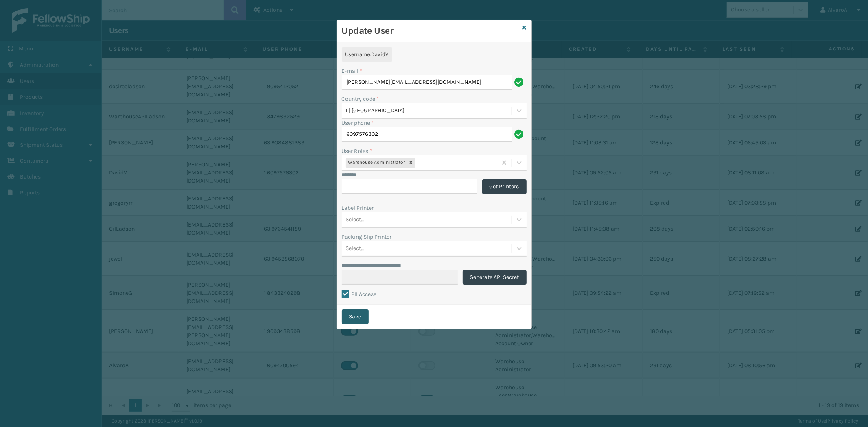 This screenshot has height=427, width=868. Describe the element at coordinates (352, 71) in the screenshot. I see `label: E-mail` at that location.